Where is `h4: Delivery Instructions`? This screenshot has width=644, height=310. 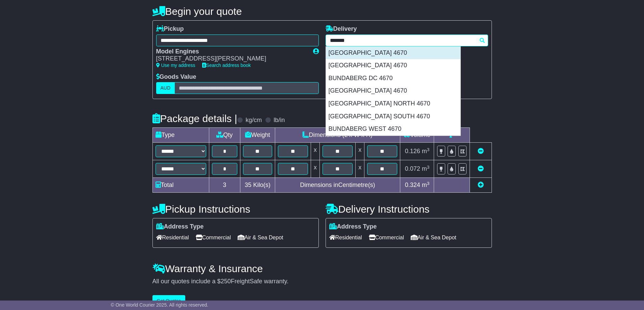 h4: Delivery Instructions is located at coordinates (409, 209).